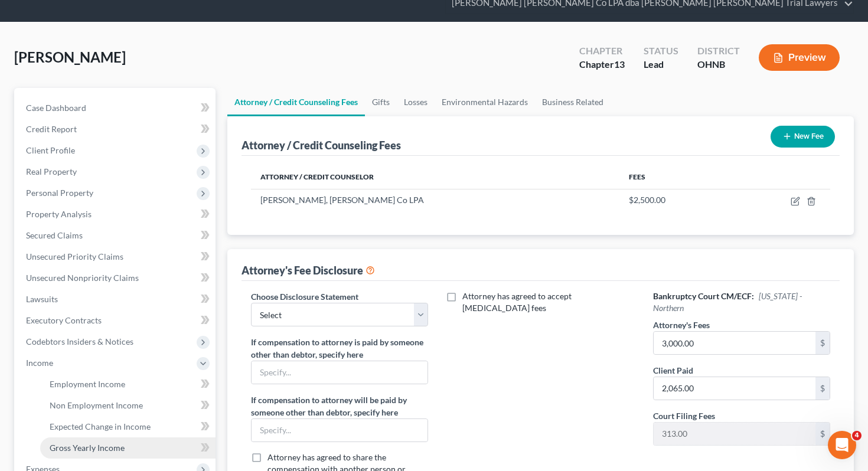 The image size is (868, 471). Describe the element at coordinates (381, 102) in the screenshot. I see `a: Gifts` at that location.